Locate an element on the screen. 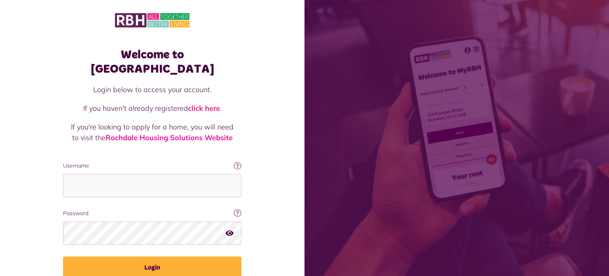 The height and width of the screenshot is (276, 609). p: If you're looking to apply for a home, you will need to visit the is located at coordinates (152, 132).